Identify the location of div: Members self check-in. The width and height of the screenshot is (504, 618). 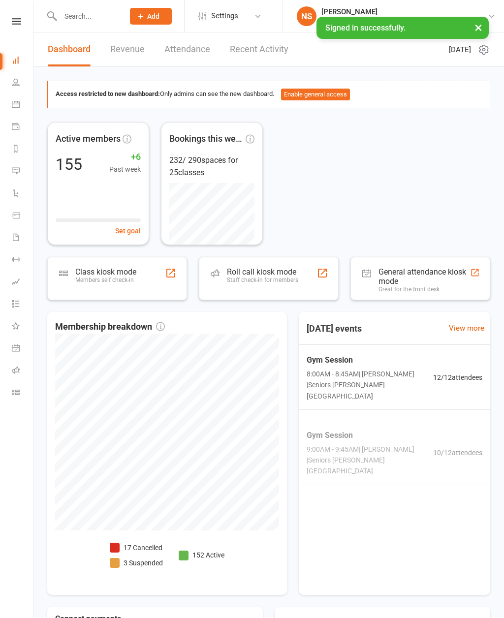
(106, 280).